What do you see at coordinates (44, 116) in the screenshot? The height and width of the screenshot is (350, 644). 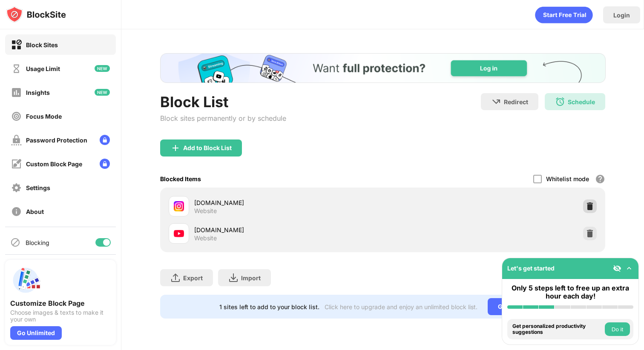 I see `div: Focus Mode` at bounding box center [44, 116].